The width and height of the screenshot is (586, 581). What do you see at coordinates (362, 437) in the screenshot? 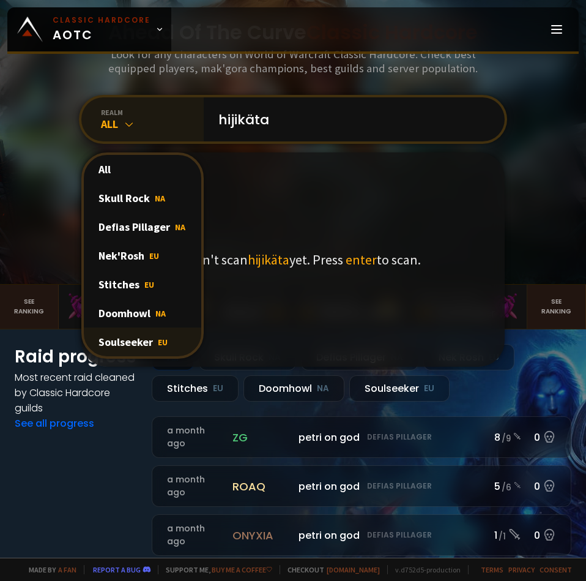
I see `a: a month agozgpetri on godDefias Pillager8 /90` at bounding box center [362, 437].